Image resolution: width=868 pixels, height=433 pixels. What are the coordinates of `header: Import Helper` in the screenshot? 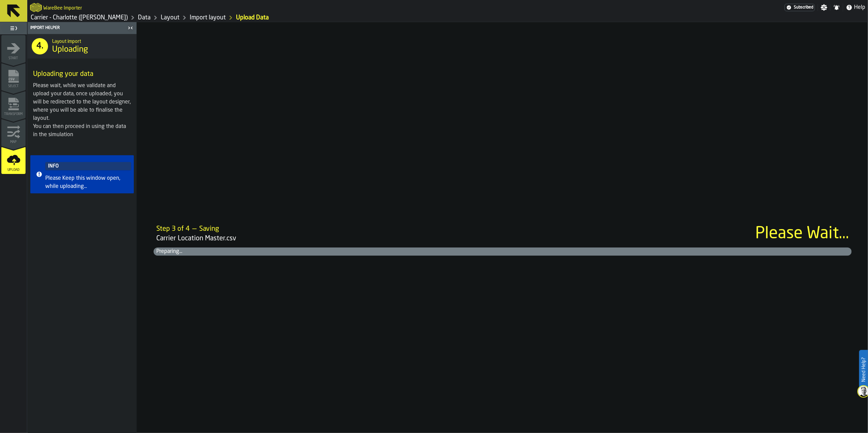 It's located at (82, 28).